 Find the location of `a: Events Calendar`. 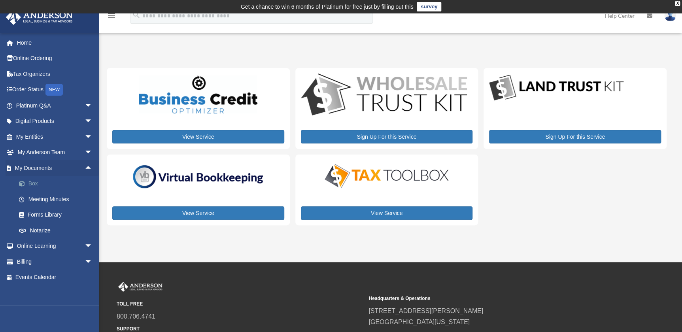

a: Events Calendar is located at coordinates (55, 278).